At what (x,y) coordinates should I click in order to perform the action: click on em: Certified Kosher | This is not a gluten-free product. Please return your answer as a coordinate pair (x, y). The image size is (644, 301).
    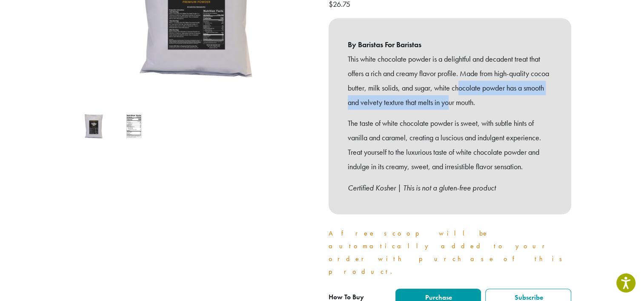
    Looking at the image, I should click on (422, 188).